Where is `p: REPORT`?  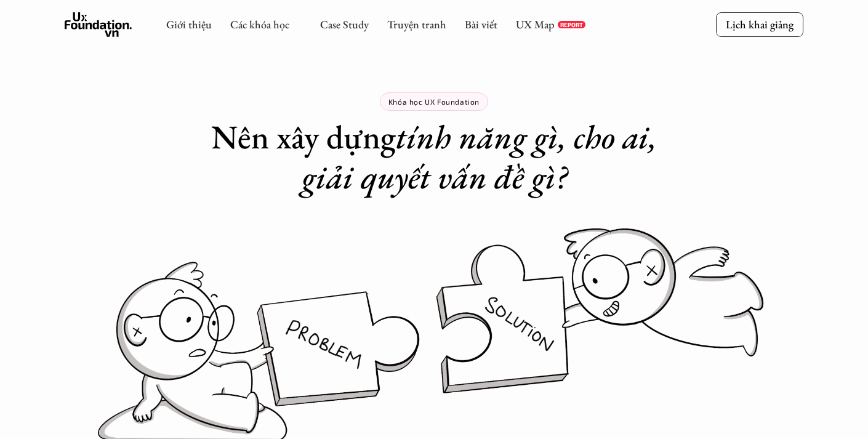 p: REPORT is located at coordinates (571, 25).